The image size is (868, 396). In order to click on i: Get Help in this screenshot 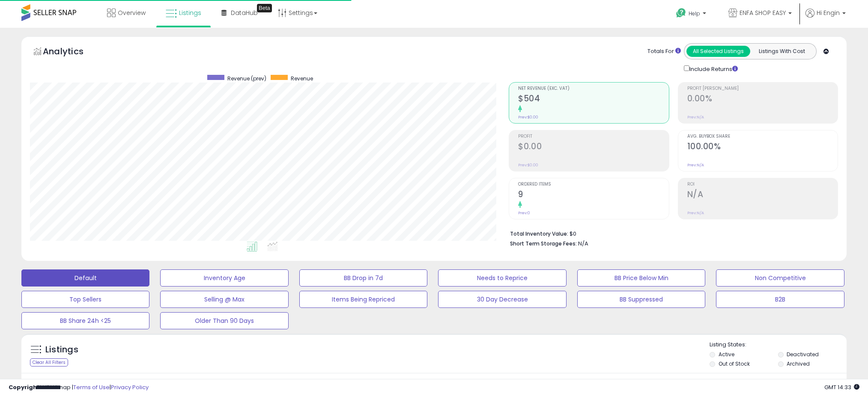, I will do `click(681, 13)`.